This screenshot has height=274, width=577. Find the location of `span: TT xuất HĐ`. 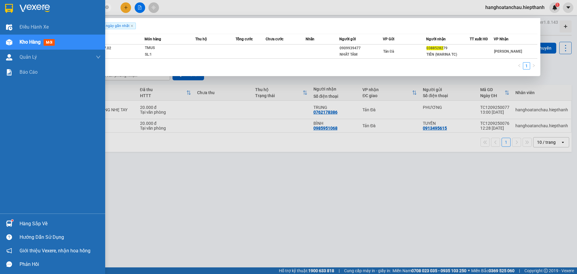

span: TT xuất HĐ is located at coordinates (479, 39).